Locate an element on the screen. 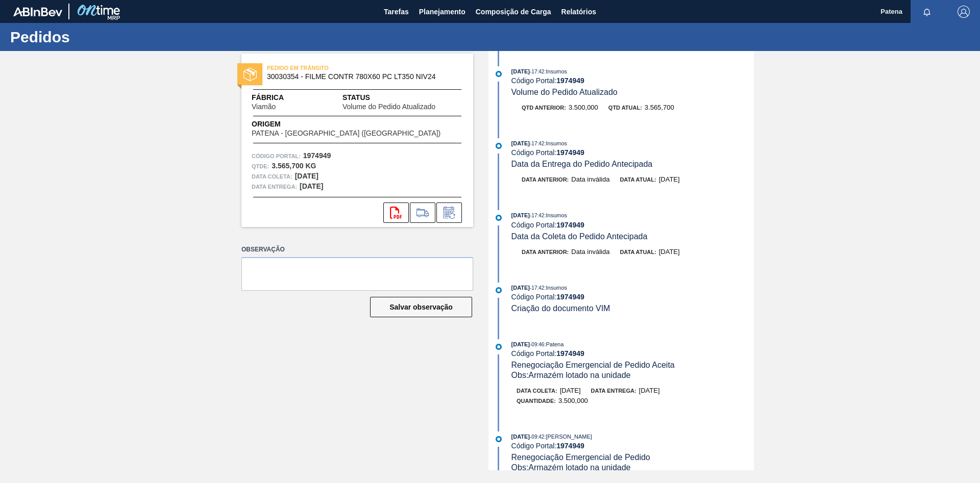 The image size is (980, 483). span: Qtd atual: is located at coordinates (626, 108).